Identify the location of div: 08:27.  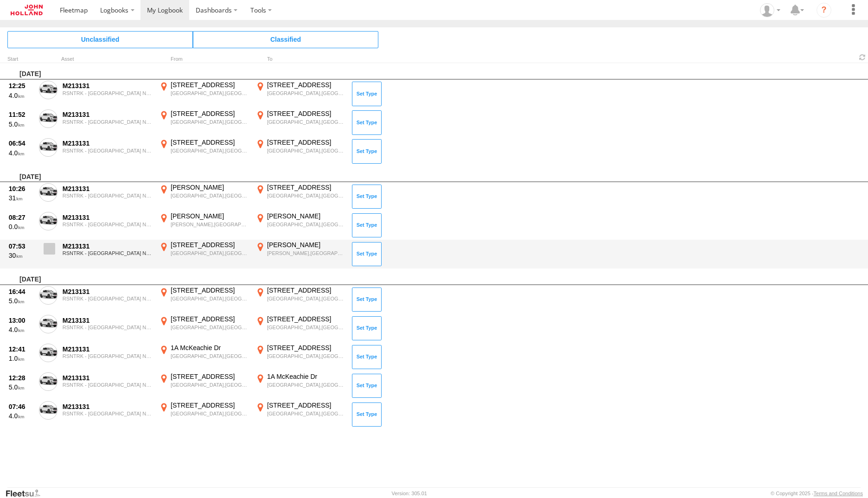
(22, 218).